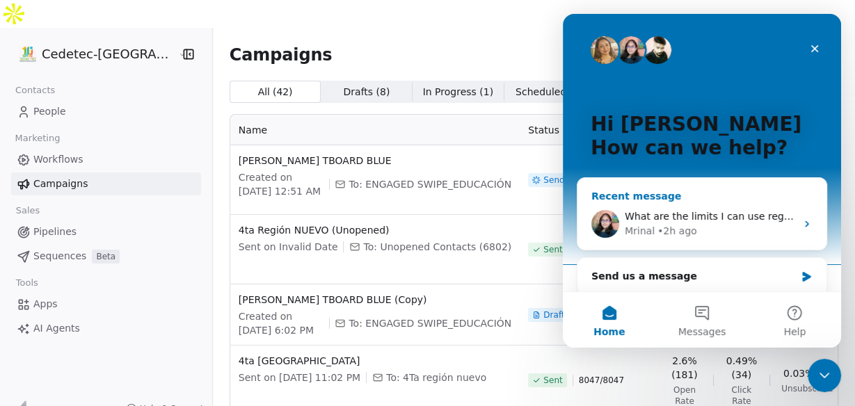 The height and width of the screenshot is (406, 855). What do you see at coordinates (366, 92) in the screenshot?
I see `span: Drafts ( 8 )` at bounding box center [366, 92].